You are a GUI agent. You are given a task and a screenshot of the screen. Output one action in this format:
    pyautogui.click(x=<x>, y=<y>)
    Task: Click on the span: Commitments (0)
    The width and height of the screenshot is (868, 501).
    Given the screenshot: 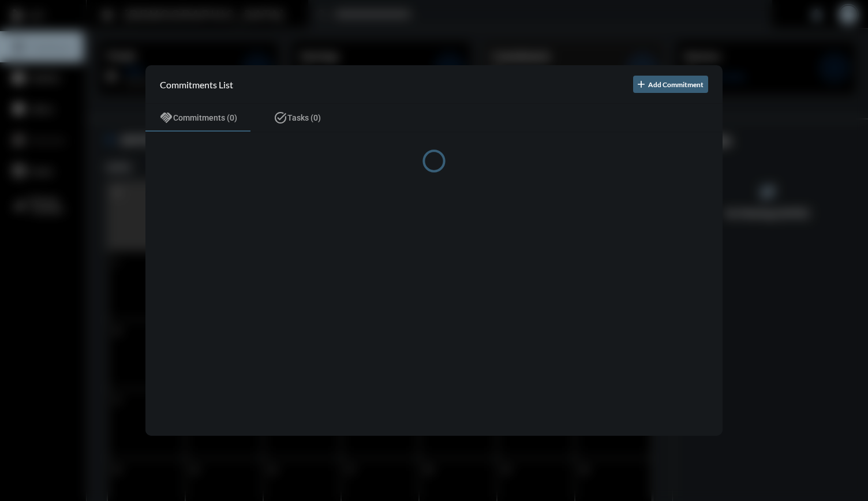 What is the action you would take?
    pyautogui.click(x=205, y=118)
    